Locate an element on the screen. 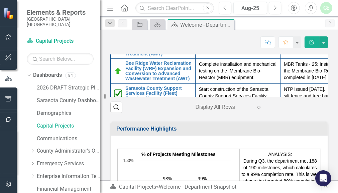 The height and width of the screenshot is (193, 338). a: Enterprise Information Technology is located at coordinates (68, 176).